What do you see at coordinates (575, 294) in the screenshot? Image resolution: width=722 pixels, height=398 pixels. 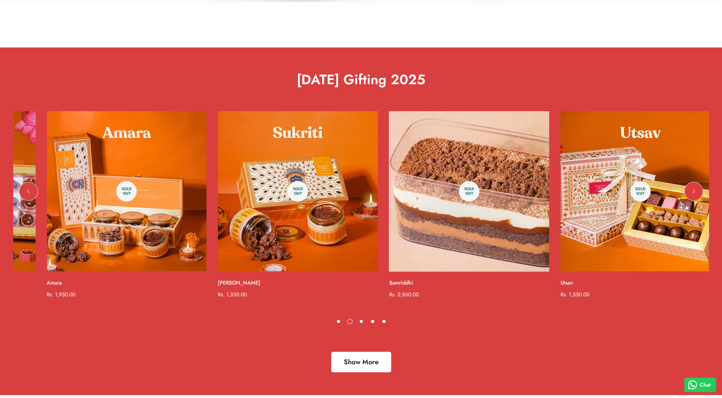 I see `span: Rs. 1,550.00` at bounding box center [575, 294].